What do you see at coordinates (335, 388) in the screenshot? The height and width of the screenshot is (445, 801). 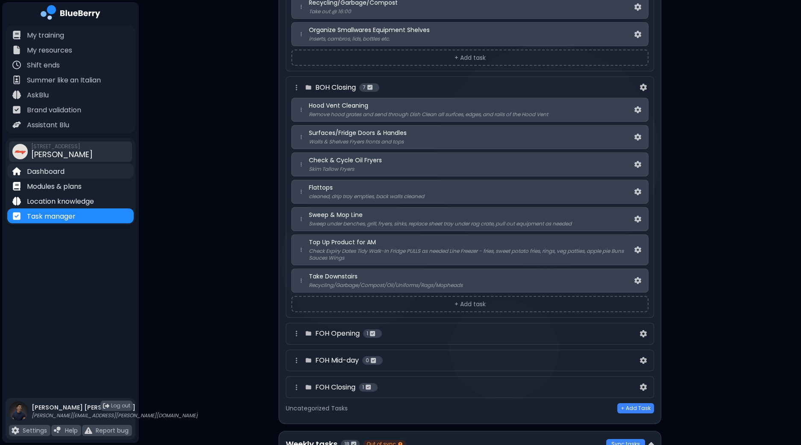 I see `h4: FOH Closing` at bounding box center [335, 388].